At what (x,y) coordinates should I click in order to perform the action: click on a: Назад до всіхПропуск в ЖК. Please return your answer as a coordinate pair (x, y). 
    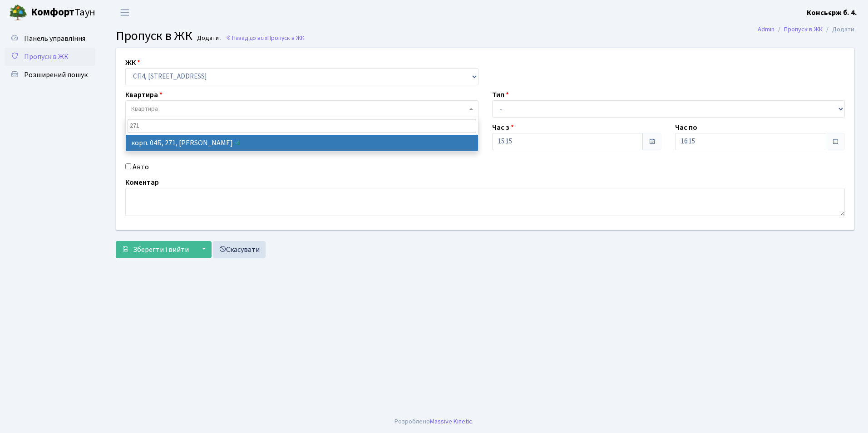
    Looking at the image, I should click on (265, 38).